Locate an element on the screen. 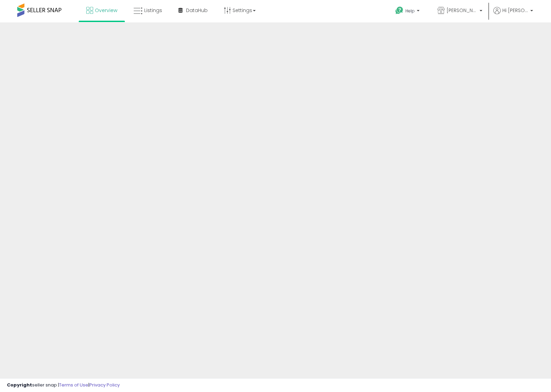  span: Listings is located at coordinates (153, 10).